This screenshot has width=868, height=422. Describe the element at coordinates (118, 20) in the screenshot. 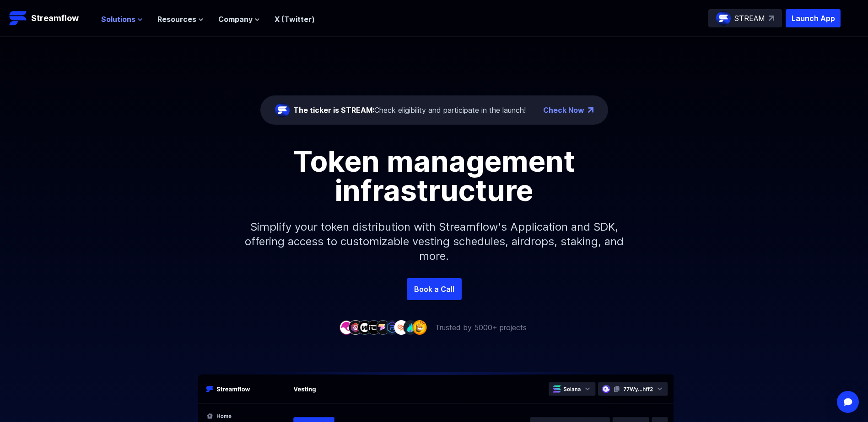

I see `span: Solutions` at that location.